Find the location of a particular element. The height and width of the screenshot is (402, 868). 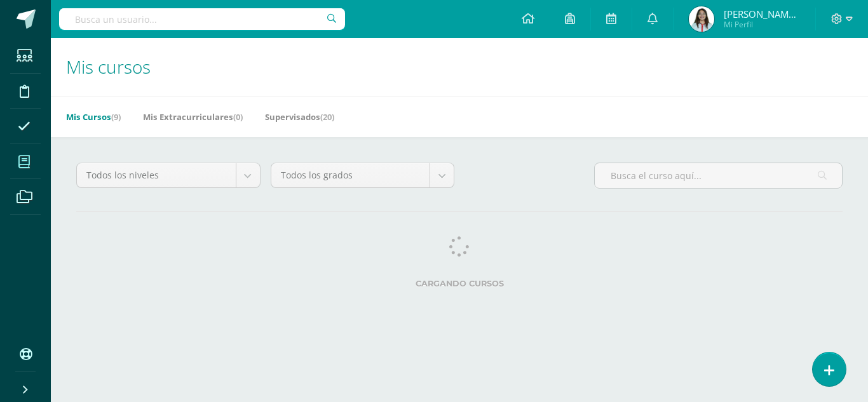

a: Supervisados(20) is located at coordinates (299, 117).